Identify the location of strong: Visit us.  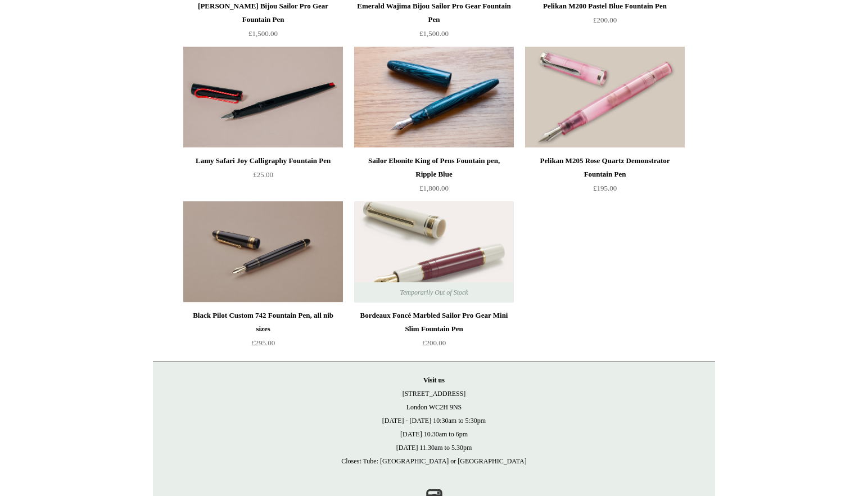
(434, 380).